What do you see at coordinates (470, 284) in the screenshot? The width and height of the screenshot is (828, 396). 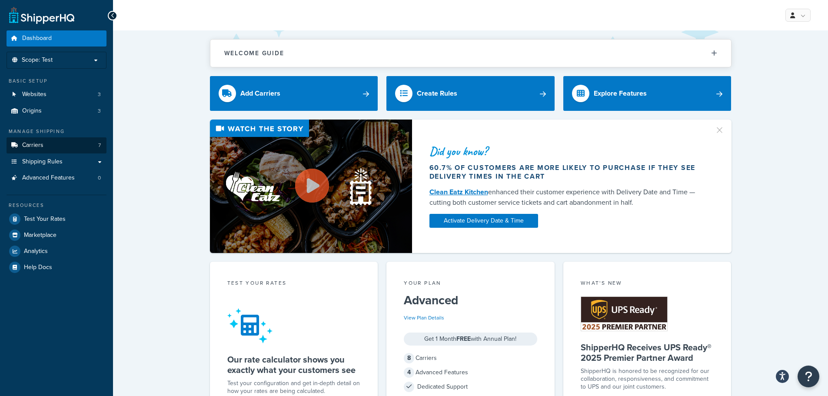 I see `div: Your Plan` at bounding box center [470, 284].